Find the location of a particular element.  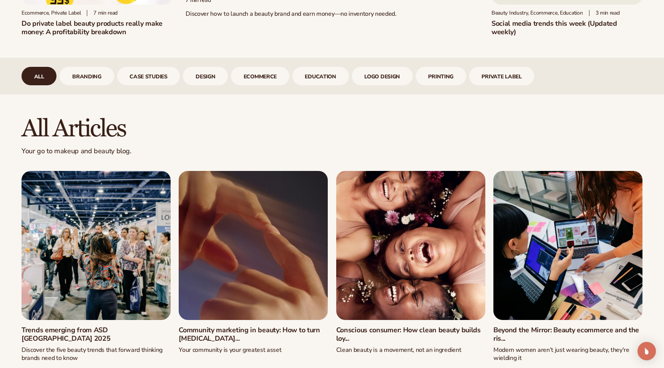

p: Your go to makeup and beauty blog. is located at coordinates (332, 151).